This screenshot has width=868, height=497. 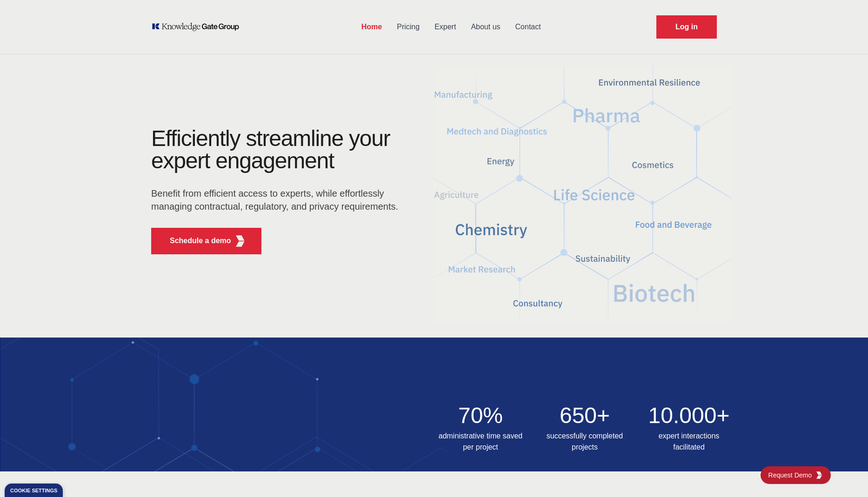 What do you see at coordinates (819, 475) in the screenshot?
I see `img: KGG` at bounding box center [819, 475].